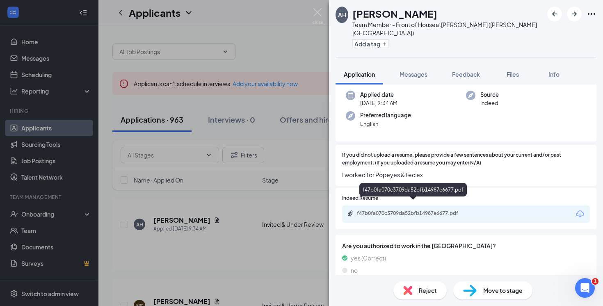  What do you see at coordinates (466, 74) in the screenshot?
I see `span: Feedback` at bounding box center [466, 74].